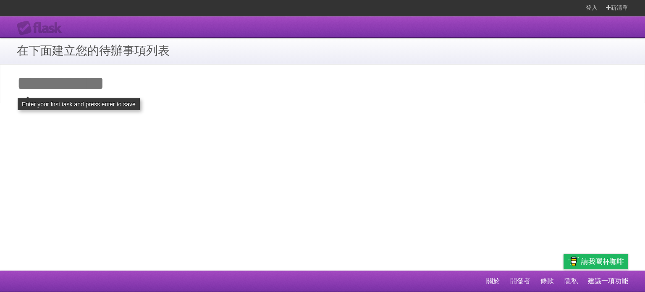  What do you see at coordinates (573, 261) in the screenshot?
I see `img: 請我喝杯咖啡` at bounding box center [573, 261].